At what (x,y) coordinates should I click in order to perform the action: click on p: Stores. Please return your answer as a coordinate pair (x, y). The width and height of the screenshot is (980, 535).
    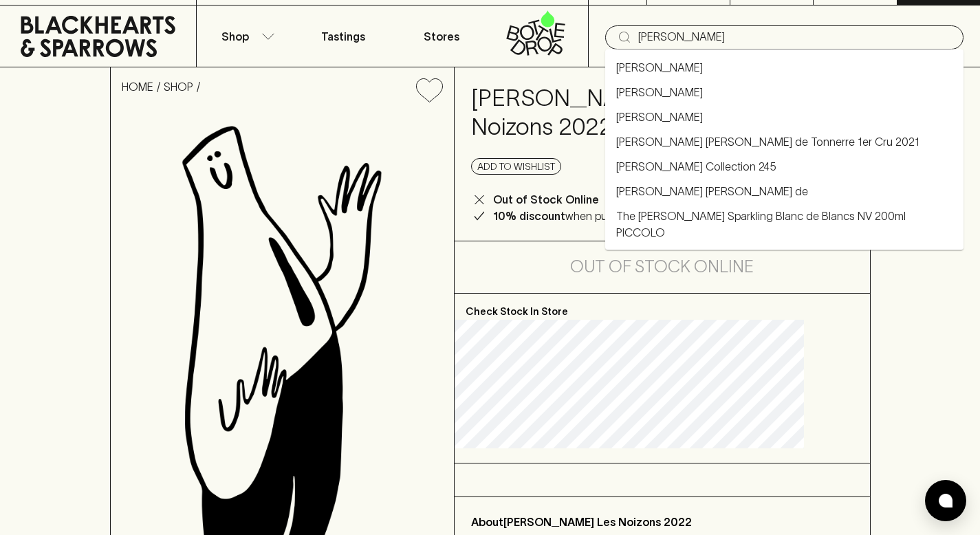
    Looking at the image, I should click on (441, 36).